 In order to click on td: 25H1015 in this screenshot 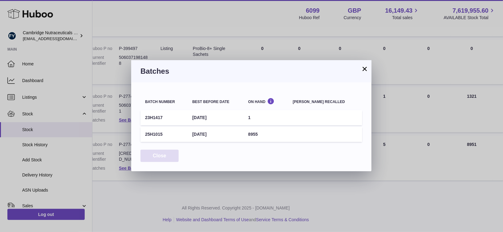, I will do `click(164, 134)`.